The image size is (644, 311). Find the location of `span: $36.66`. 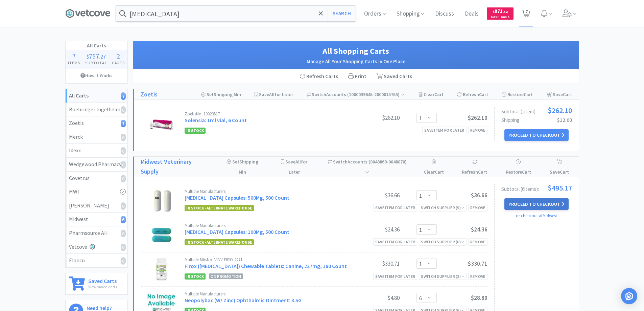

span: $36.66 is located at coordinates (479, 195).